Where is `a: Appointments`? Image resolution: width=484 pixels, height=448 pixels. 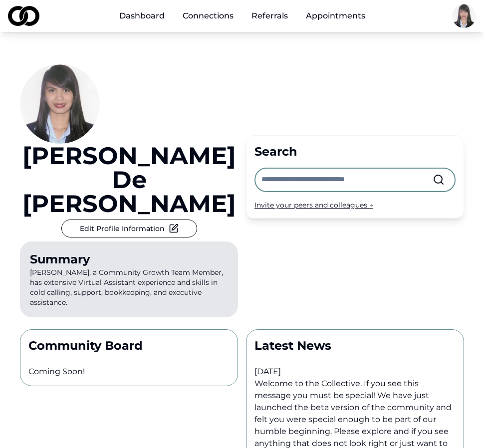
a: Appointments is located at coordinates (335, 16).